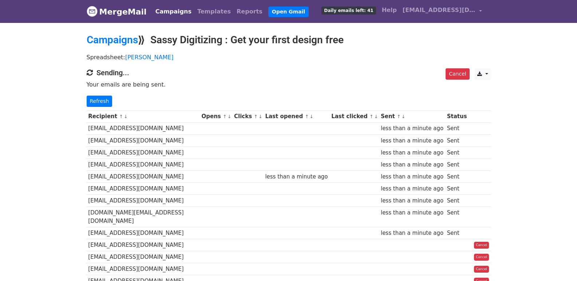 The image size is (577, 281). I want to click on a: Daily emails left: 41, so click(348, 10).